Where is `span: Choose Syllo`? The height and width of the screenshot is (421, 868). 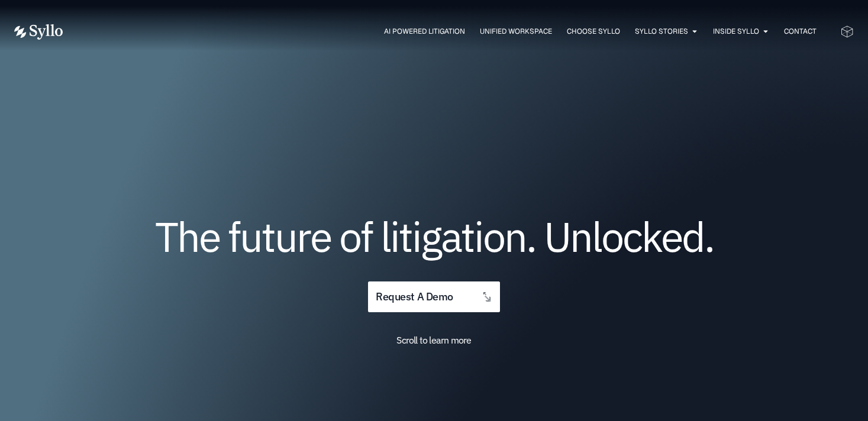
span: Choose Syllo is located at coordinates (594, 31).